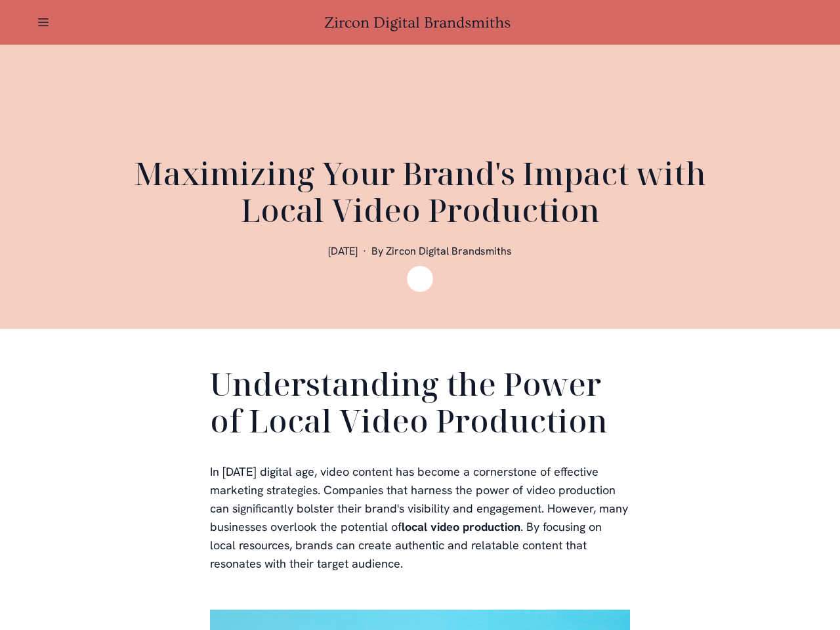 Image resolution: width=840 pixels, height=630 pixels. What do you see at coordinates (420, 22) in the screenshot?
I see `h2: Zircon Digital Brandsmiths` at bounding box center [420, 22].